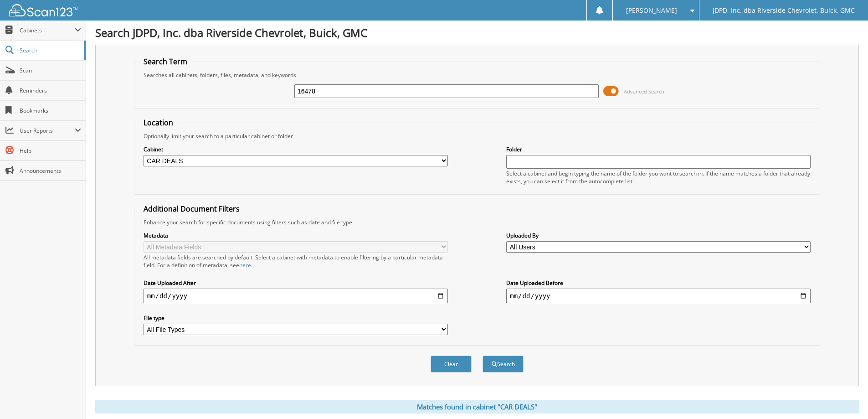  Describe the element at coordinates (50, 90) in the screenshot. I see `span: Reminders` at that location.